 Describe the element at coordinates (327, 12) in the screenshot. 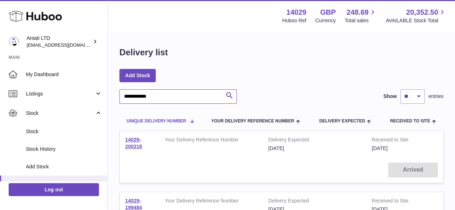

I see `strong: GBP` at that location.